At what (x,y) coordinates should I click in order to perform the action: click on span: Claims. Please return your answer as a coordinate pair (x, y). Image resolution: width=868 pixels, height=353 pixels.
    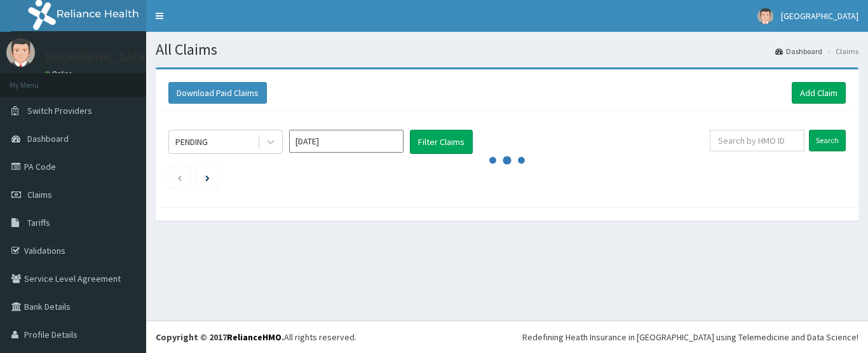
    Looking at the image, I should click on (39, 195).